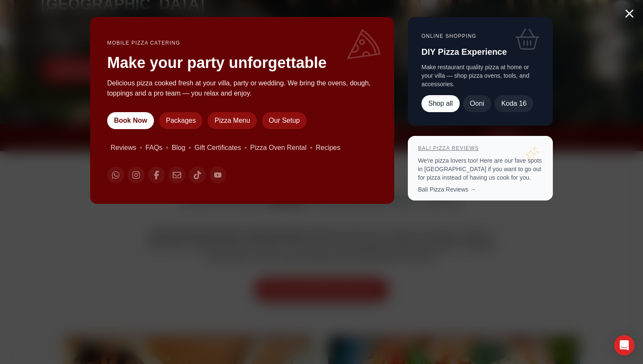  I want to click on h3: DIY Pizza Experience, so click(480, 52).